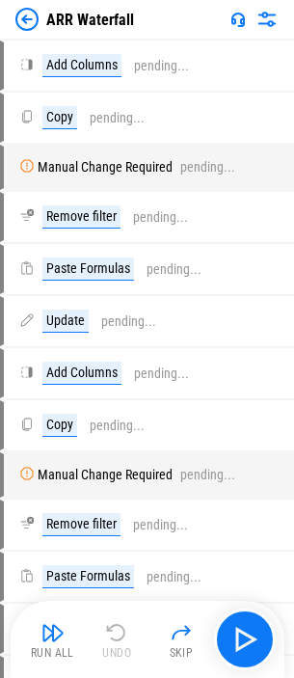 The height and width of the screenshot is (678, 294). What do you see at coordinates (66, 321) in the screenshot?
I see `div: Update` at bounding box center [66, 321].